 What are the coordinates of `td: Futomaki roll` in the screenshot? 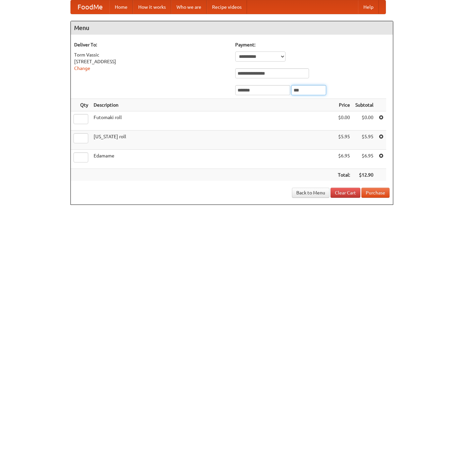 It's located at (213, 120).